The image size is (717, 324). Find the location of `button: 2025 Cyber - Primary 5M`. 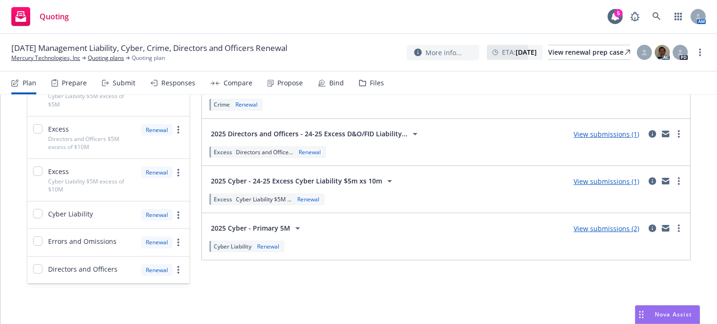

button: 2025 Cyber - Primary 5M is located at coordinates (257, 228).